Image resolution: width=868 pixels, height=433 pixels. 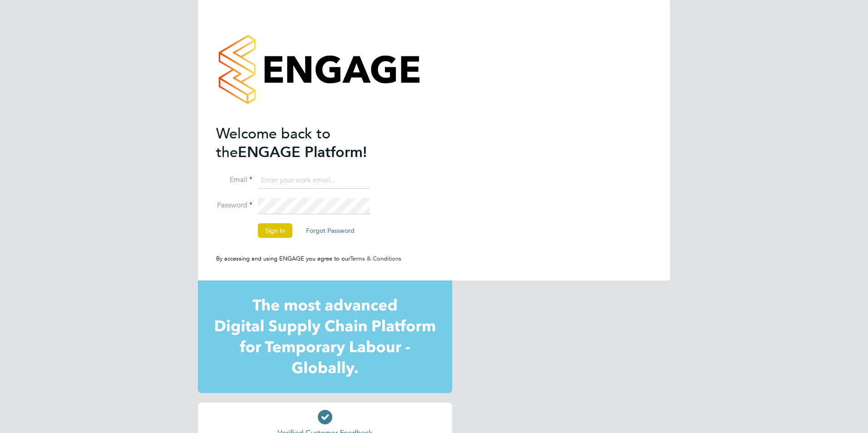 What do you see at coordinates (305, 143) in the screenshot?
I see `h2: ENGAGE Platform!` at bounding box center [305, 143].